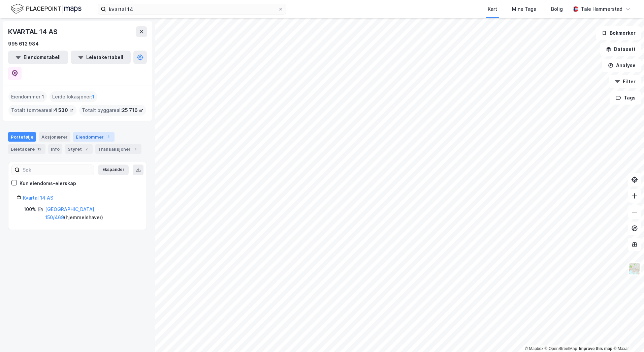 Image resolution: width=644 pixels, height=352 pixels. I want to click on button: Filter, so click(625, 81).